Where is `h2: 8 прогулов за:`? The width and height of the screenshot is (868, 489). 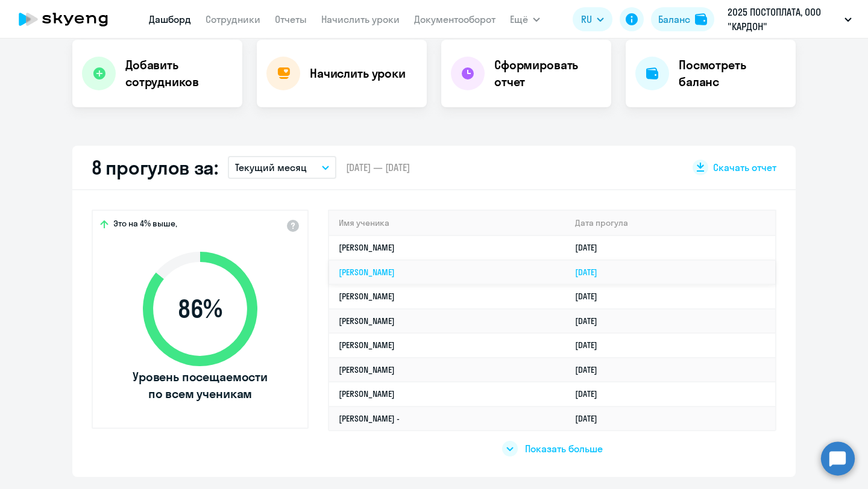 h2: 8 прогулов за: is located at coordinates (155, 168).